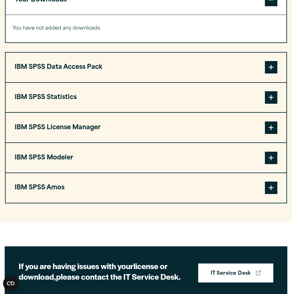 This screenshot has height=294, width=292. What do you see at coordinates (93, 271) in the screenshot?
I see `strong: license or download,` at bounding box center [93, 271].